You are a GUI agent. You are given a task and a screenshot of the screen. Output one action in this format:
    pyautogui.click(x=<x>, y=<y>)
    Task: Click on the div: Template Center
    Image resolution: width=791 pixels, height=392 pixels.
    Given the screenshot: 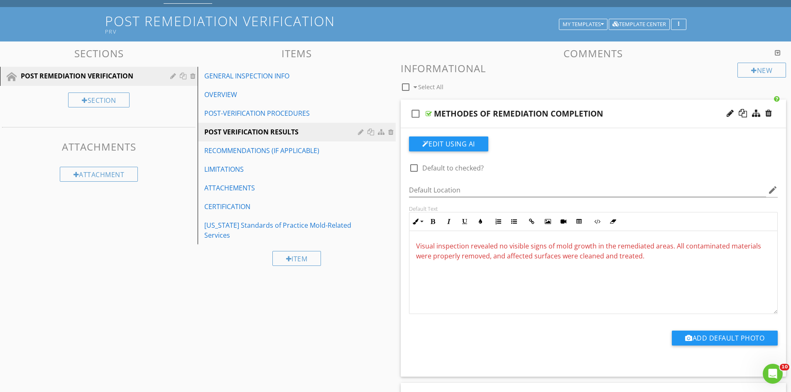 What is the action you would take?
    pyautogui.click(x=639, y=25)
    